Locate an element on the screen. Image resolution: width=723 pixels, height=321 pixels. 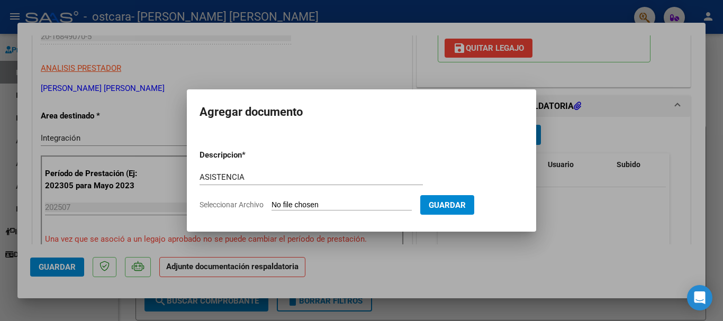
span: Guardar is located at coordinates (447, 205).